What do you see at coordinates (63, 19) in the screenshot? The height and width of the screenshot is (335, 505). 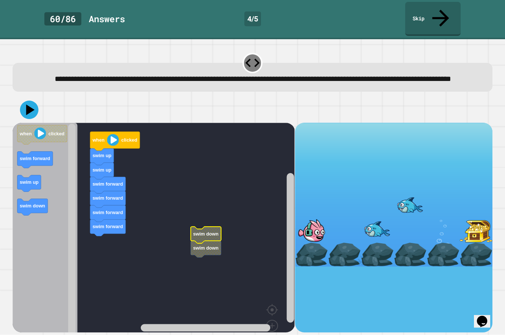 I see `div: 60 / 86` at bounding box center [63, 19].